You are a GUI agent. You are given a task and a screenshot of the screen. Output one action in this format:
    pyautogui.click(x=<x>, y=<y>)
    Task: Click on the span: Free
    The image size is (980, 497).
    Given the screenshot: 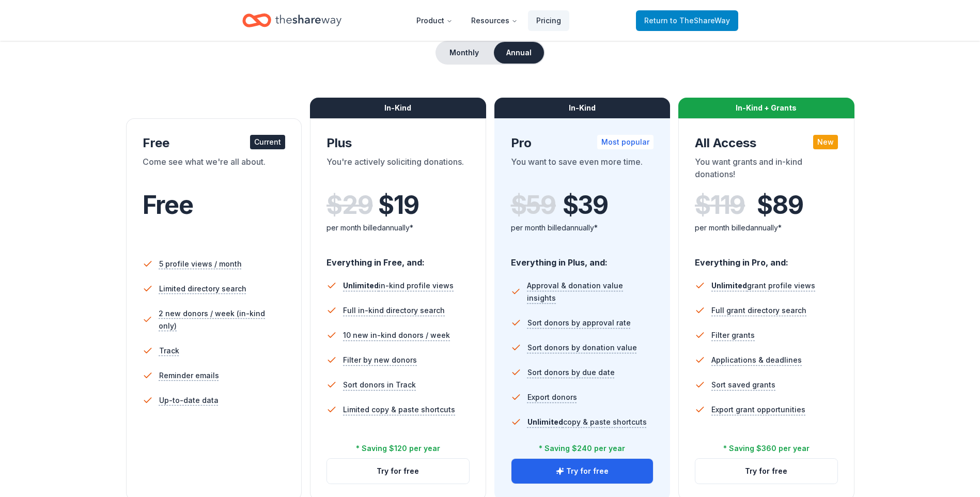 What is the action you would take?
    pyautogui.click(x=168, y=205)
    